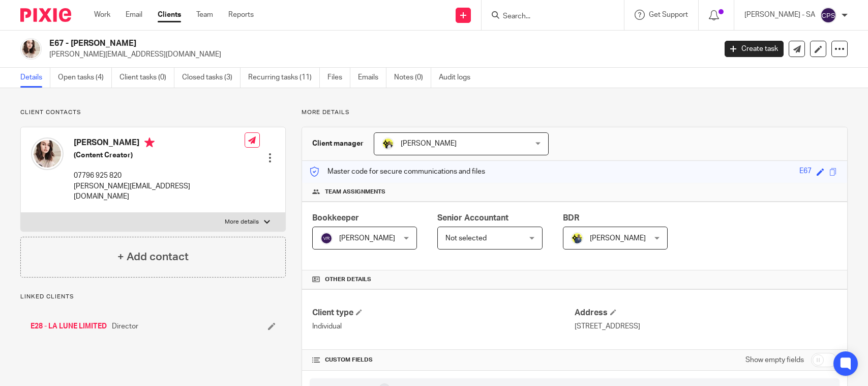  I want to click on a: Open tasks (4), so click(85, 77).